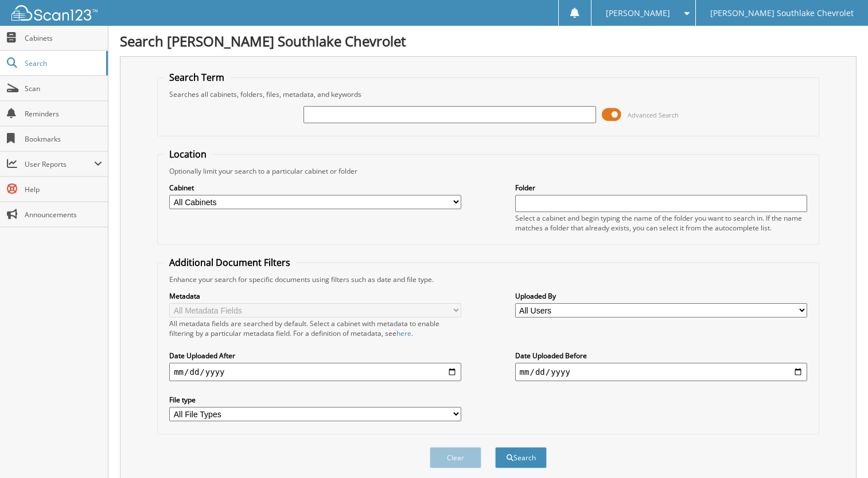 This screenshot has width=868, height=478. What do you see at coordinates (488, 94) in the screenshot?
I see `div: Searches all cabinets, folders, files, metadata, and keywords` at bounding box center [488, 94].